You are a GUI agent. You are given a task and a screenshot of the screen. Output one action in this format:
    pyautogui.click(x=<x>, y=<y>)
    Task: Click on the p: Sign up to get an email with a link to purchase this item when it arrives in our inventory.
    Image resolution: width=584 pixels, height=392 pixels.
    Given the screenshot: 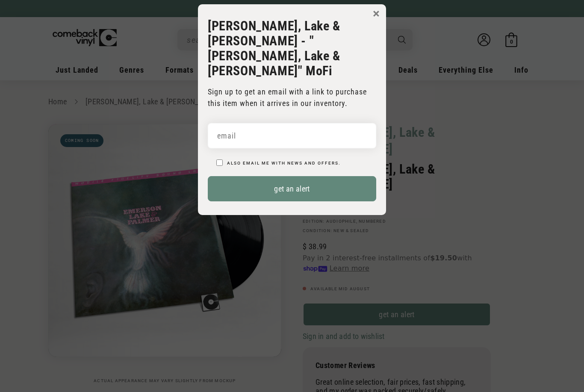 What is the action you would take?
    pyautogui.click(x=292, y=98)
    